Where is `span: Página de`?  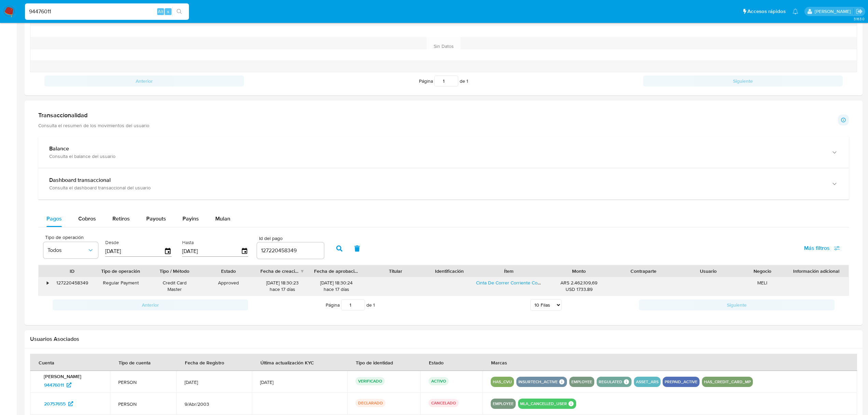 span: Página de is located at coordinates (444, 81).